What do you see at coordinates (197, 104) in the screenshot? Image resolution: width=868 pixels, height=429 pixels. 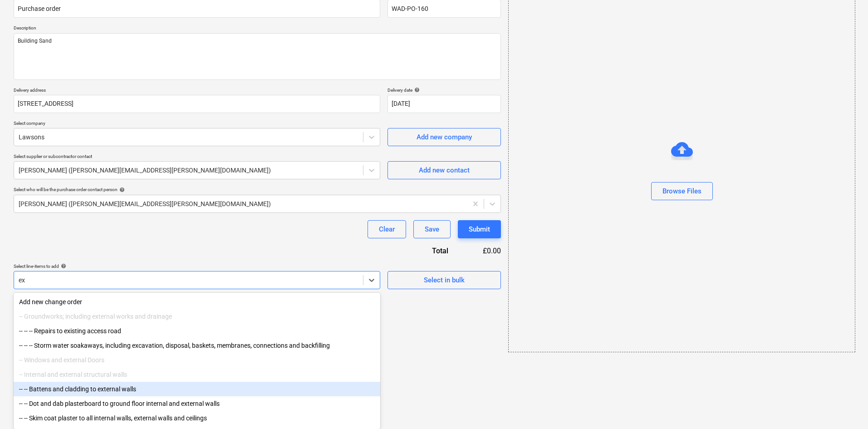 I see `input: Delivery address` at bounding box center [197, 104].